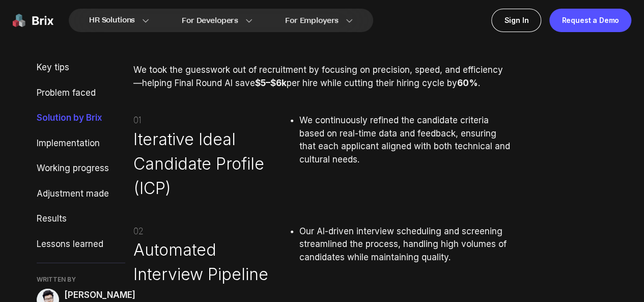 The height and width of the screenshot is (302, 644). Describe the element at coordinates (311, 20) in the screenshot. I see `span: For Employers` at that location.